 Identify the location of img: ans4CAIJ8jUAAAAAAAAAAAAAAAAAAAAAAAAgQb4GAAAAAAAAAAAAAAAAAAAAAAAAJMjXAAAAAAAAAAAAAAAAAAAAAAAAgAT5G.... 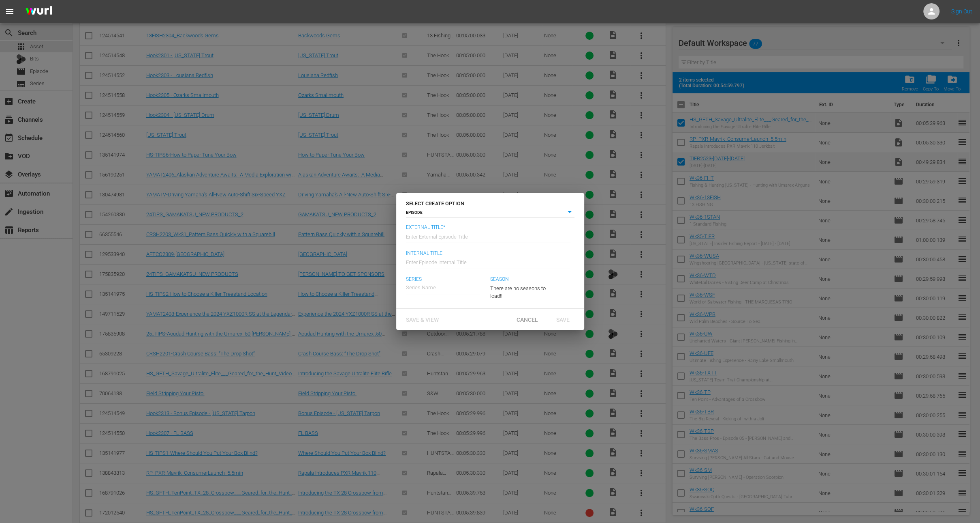
(39, 12).